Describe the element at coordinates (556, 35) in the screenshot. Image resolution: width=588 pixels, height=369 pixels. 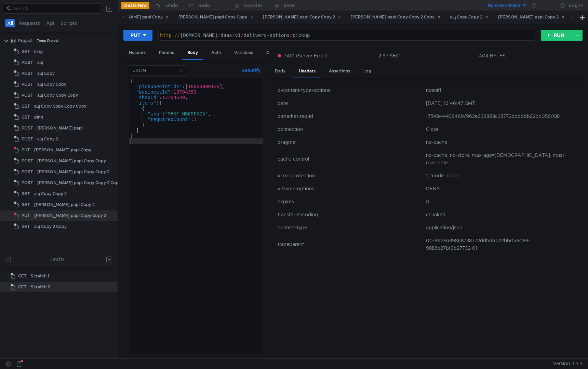
I see `button: RUN` at that location.